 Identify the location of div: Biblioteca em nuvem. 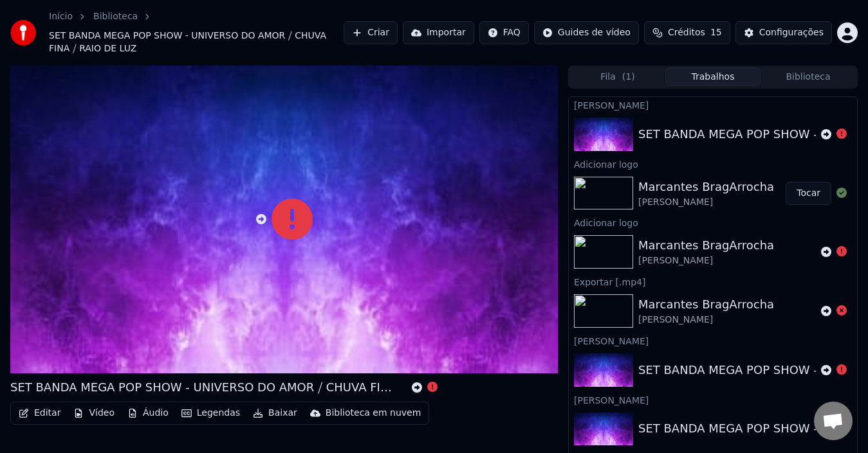
(373, 413).